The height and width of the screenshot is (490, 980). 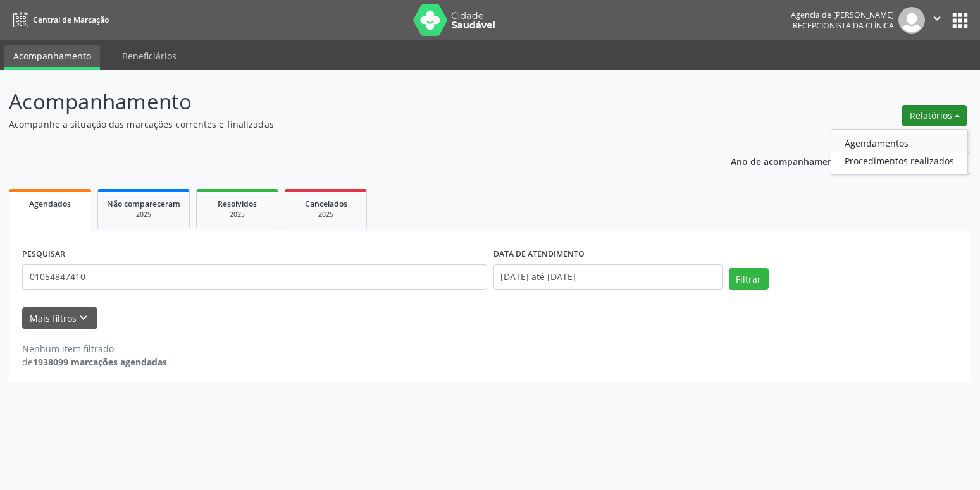 I want to click on span: Recepcionista da clínica, so click(x=844, y=25).